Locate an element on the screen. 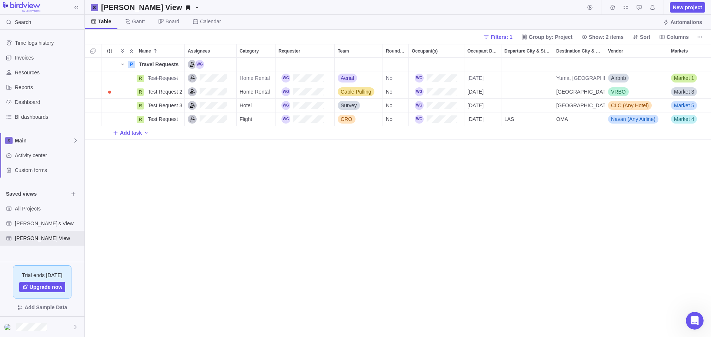 The height and width of the screenshot is (337, 711). span: Start timer is located at coordinates (590, 7).